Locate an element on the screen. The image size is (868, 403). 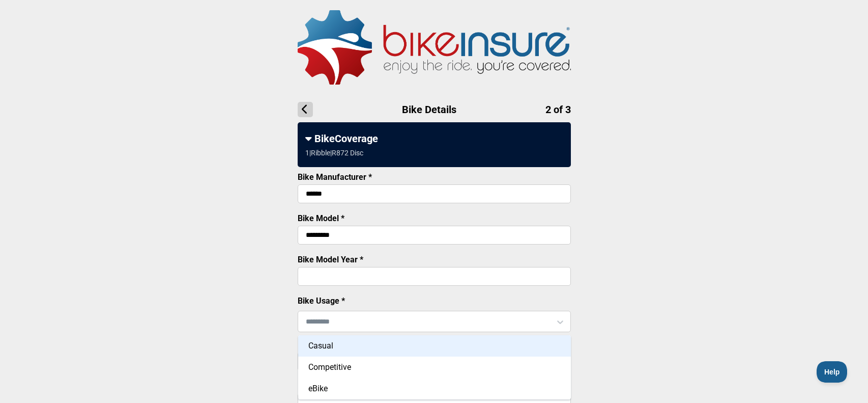
div: BikeCoverage is located at coordinates (434, 139).